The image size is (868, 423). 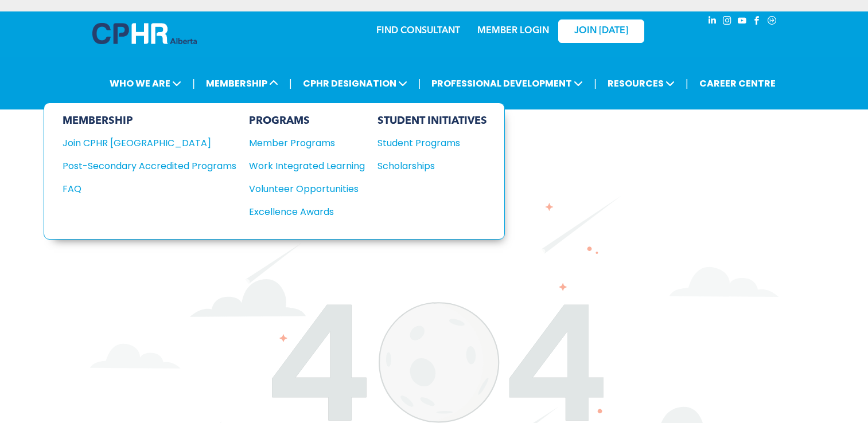 What do you see at coordinates (145, 83) in the screenshot?
I see `span: WHO WE ARE` at bounding box center [145, 83].